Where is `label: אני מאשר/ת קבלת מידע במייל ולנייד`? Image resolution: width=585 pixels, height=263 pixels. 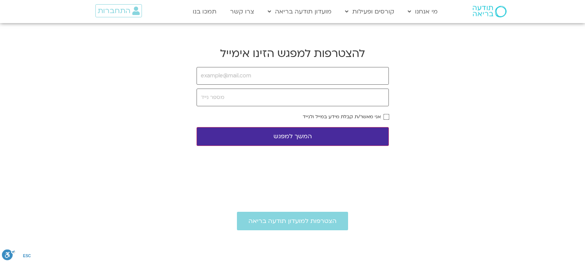 label: אני מאשר/ת קבלת מידע במייל ולנייד is located at coordinates (341, 116).